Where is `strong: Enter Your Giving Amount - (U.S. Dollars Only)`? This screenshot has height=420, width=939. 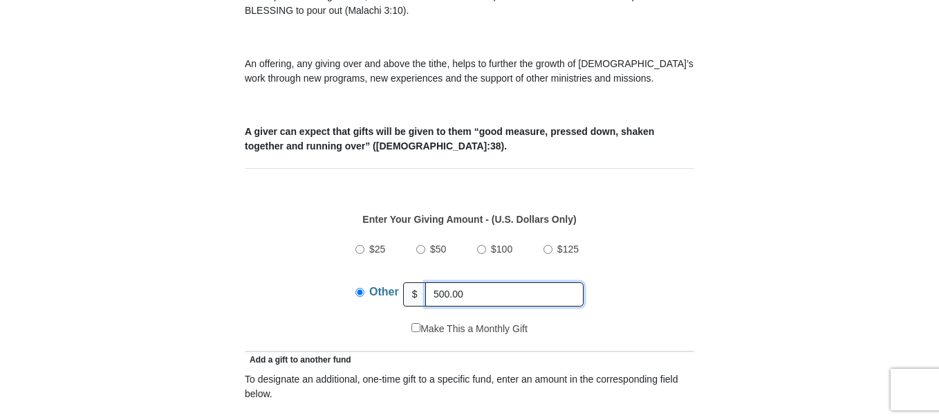 strong: Enter Your Giving Amount - (U.S. Dollars Only) is located at coordinates (469, 219).